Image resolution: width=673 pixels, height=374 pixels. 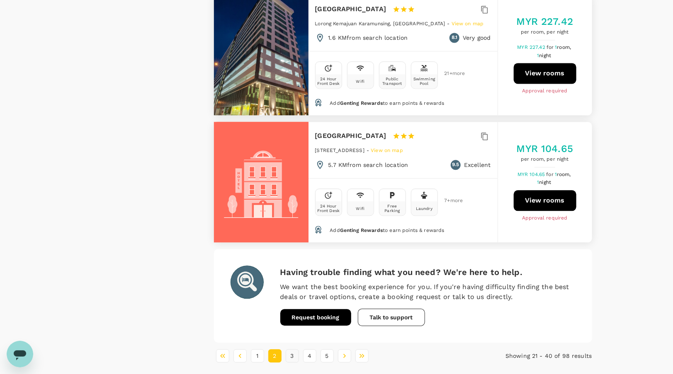 I want to click on button: Request booking, so click(x=316, y=318).